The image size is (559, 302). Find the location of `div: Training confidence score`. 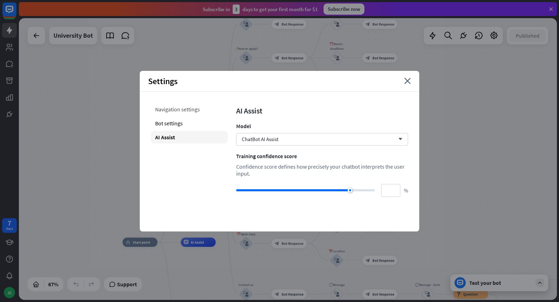

div: Training confidence score is located at coordinates (322, 156).